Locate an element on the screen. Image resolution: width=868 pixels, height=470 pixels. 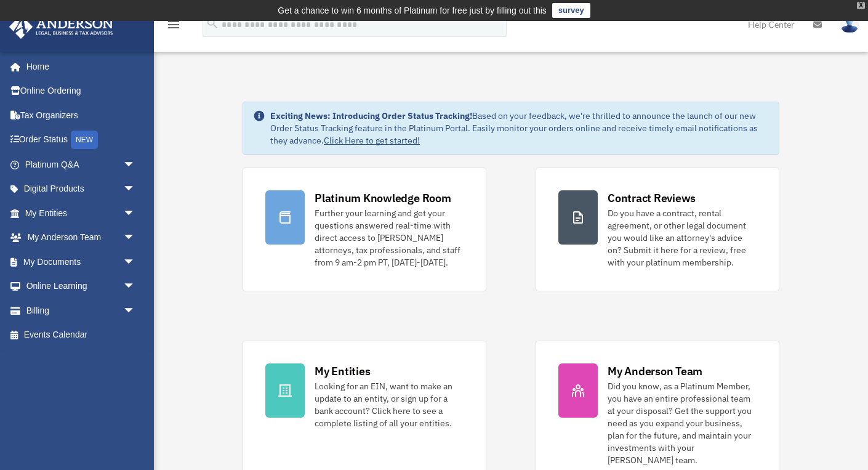
div: Platinum Knowledge Room is located at coordinates (383, 198).